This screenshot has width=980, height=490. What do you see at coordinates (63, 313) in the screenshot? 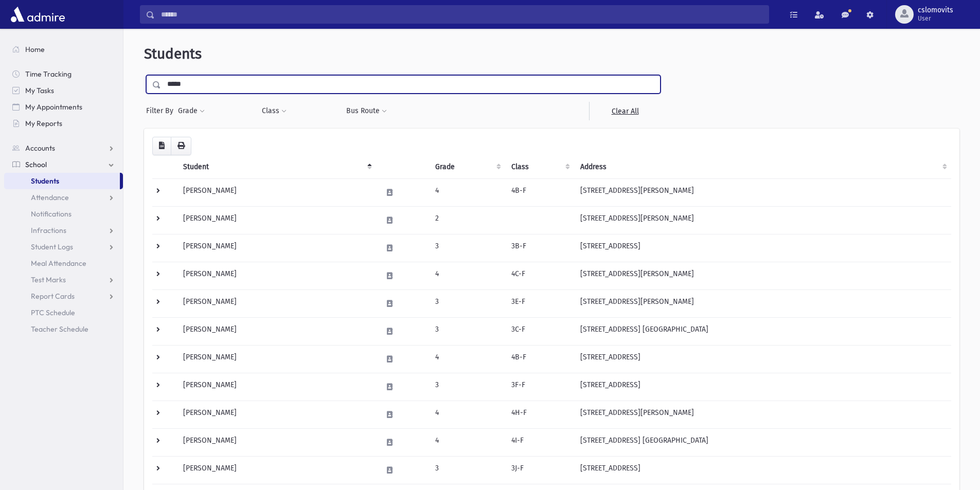
I see `a: PTC Schedule` at bounding box center [63, 313].